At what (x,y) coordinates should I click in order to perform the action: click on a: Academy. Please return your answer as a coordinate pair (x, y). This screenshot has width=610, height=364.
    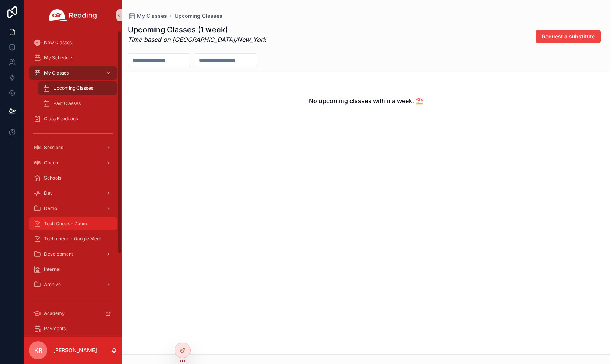
    Looking at the image, I should click on (73, 313).